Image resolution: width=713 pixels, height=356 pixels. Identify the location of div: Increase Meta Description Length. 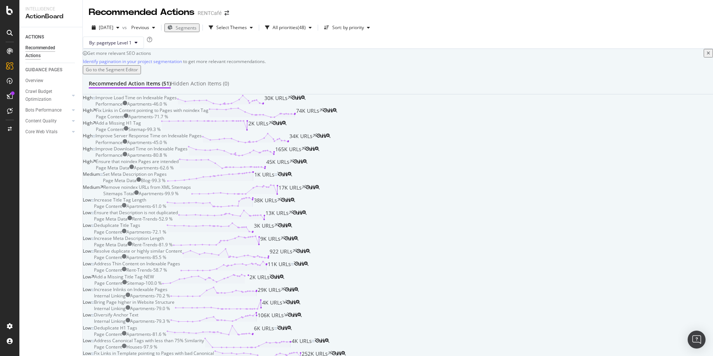
(129, 238).